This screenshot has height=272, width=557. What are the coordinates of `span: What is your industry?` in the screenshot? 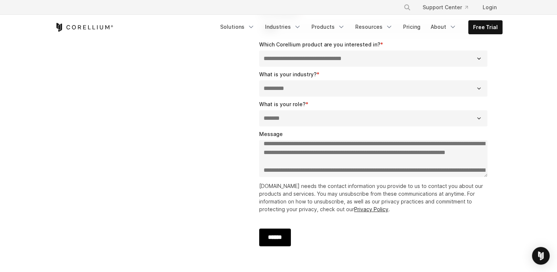 It's located at (288, 74).